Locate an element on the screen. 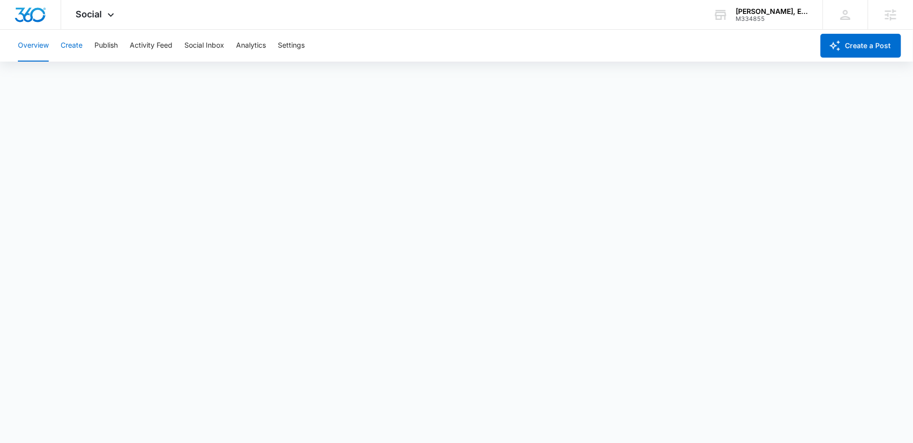 The height and width of the screenshot is (443, 913). button: Overview is located at coordinates (33, 46).